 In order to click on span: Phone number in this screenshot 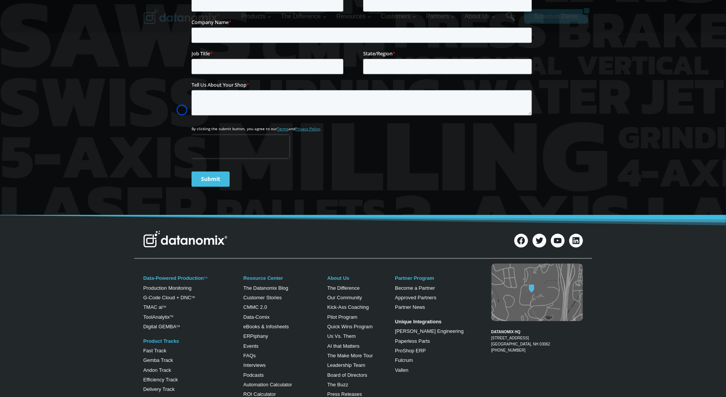, I will do `click(189, 35)`.